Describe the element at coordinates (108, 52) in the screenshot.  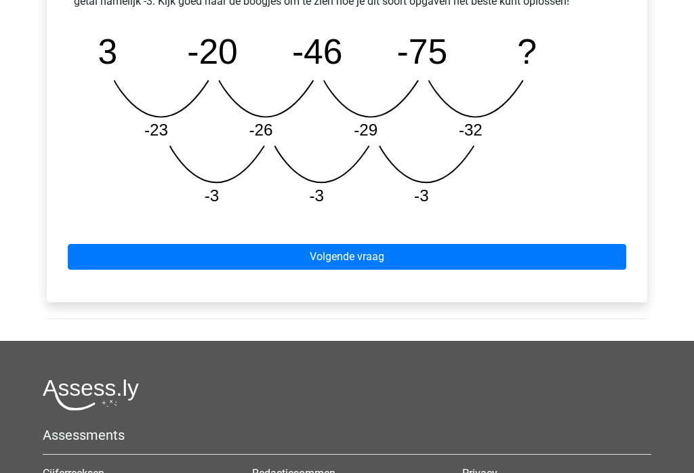
I see `tspan: 3` at that location.